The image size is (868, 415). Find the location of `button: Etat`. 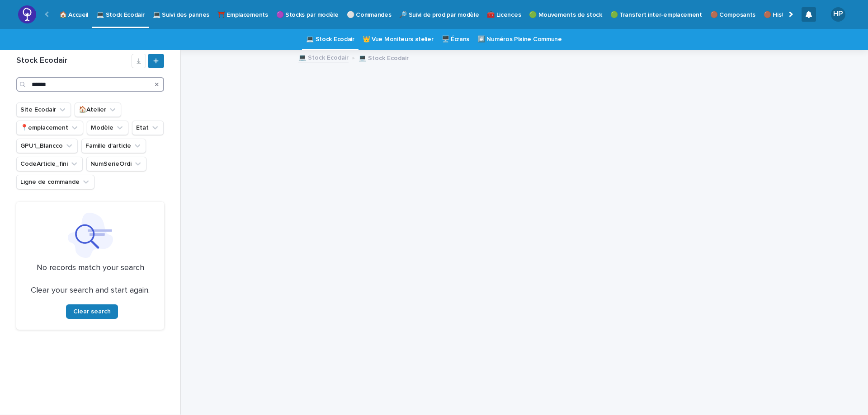

button: Etat is located at coordinates (148, 128).